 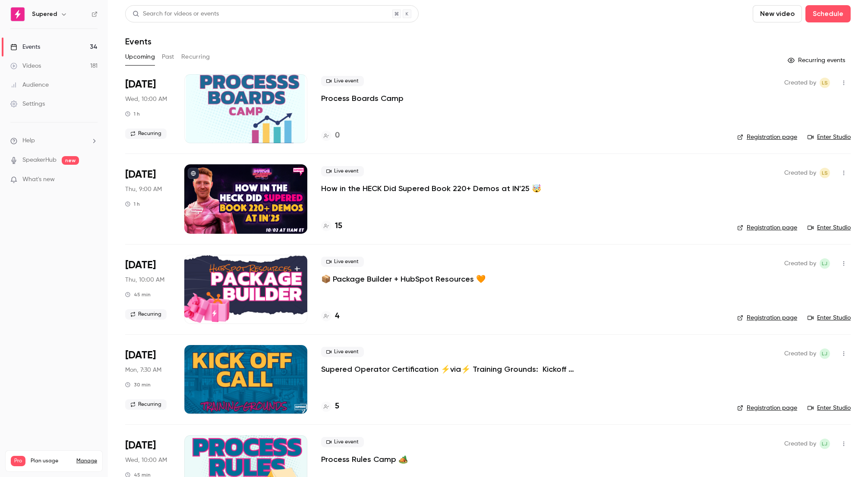 What do you see at coordinates (39, 179) in the screenshot?
I see `span: What's new` at bounding box center [39, 179].